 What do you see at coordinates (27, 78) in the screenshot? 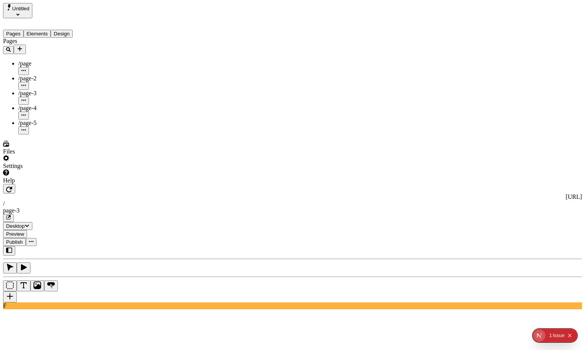
I see `span: /page-2` at bounding box center [27, 78].